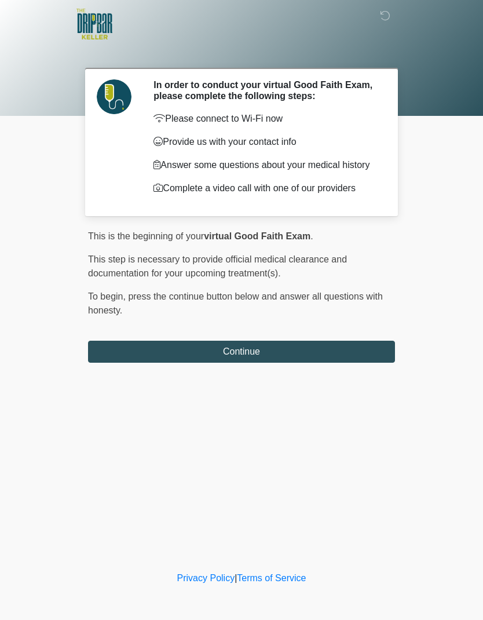  What do you see at coordinates (94, 24) in the screenshot?
I see `img: The DRIPBaR - Keller Logo` at bounding box center [94, 24].